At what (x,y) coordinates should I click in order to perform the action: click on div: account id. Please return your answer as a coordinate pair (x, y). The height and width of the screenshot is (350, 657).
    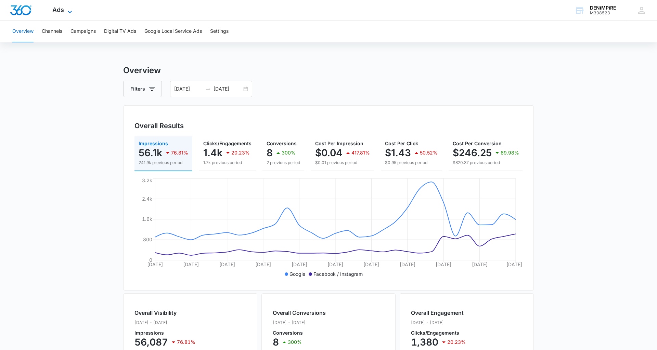
    Looking at the image, I should click on (603, 13).